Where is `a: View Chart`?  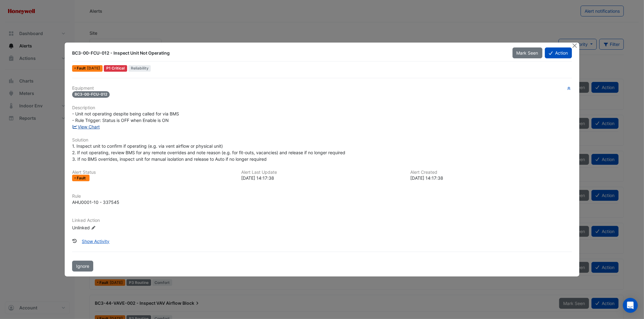
a: View Chart is located at coordinates (86, 127).